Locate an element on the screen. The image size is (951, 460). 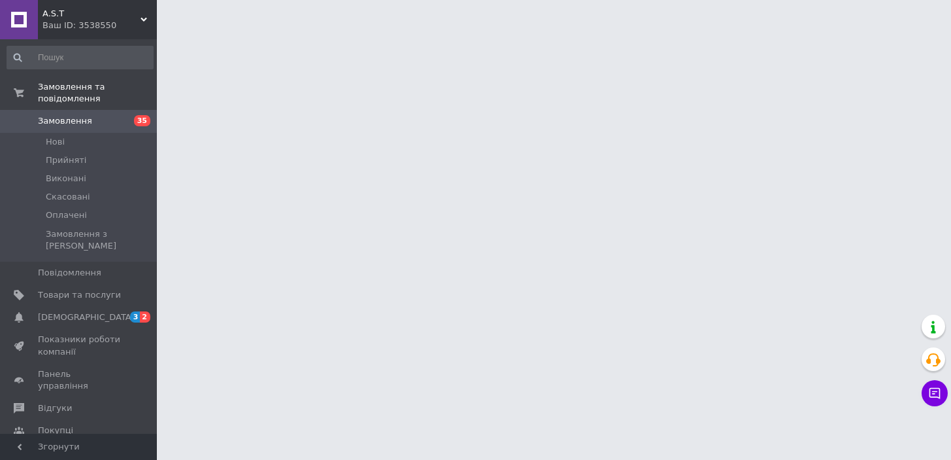
span: Оплачені is located at coordinates (66, 215).